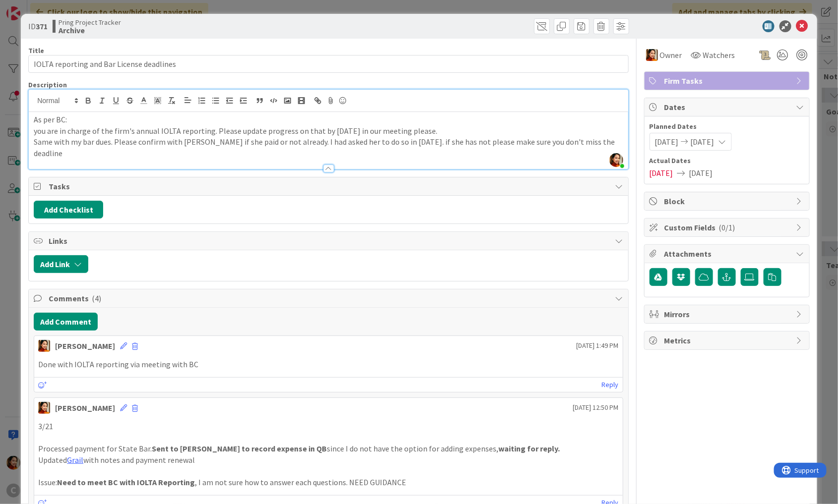  Describe the element at coordinates (616, 160) in the screenshot. I see `img: ZE7sHxBjl6aIQZ7EmcD5y5U36sLYn9QN.jpeg` at that location.